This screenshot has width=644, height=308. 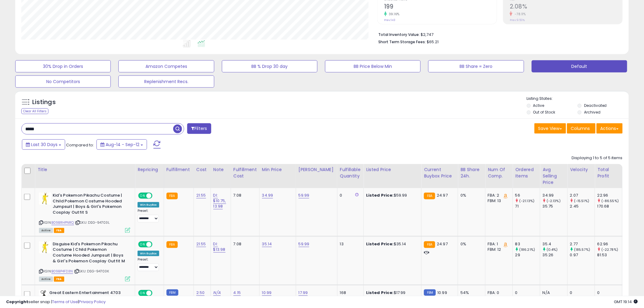 I want to click on div: $59.99, so click(x=392, y=195).